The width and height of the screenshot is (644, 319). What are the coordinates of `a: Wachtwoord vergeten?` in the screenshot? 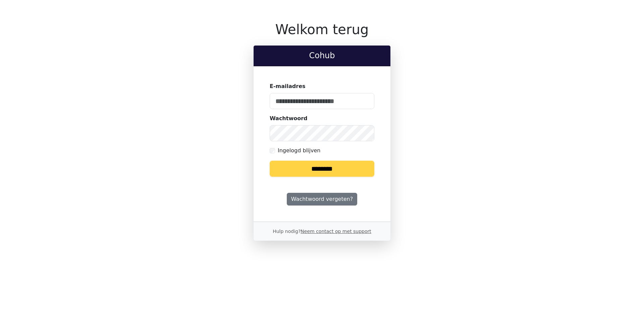 It's located at (322, 200).